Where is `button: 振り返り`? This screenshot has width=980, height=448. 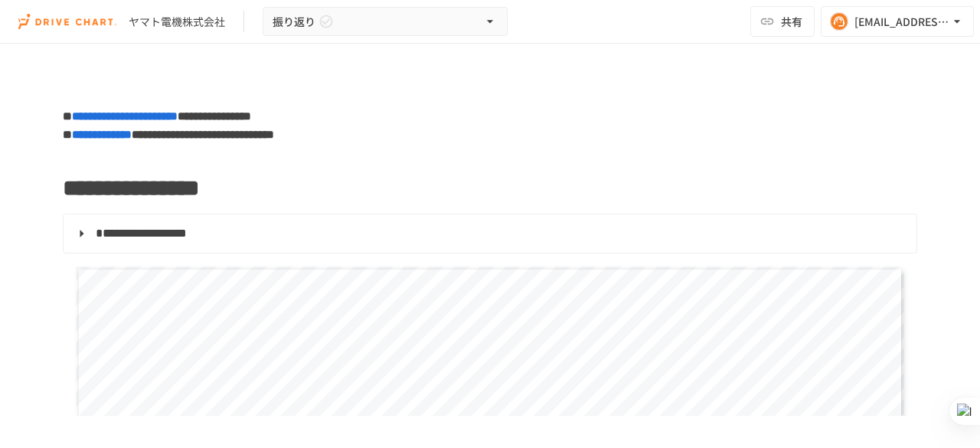
button: 振り返り is located at coordinates (386, 22).